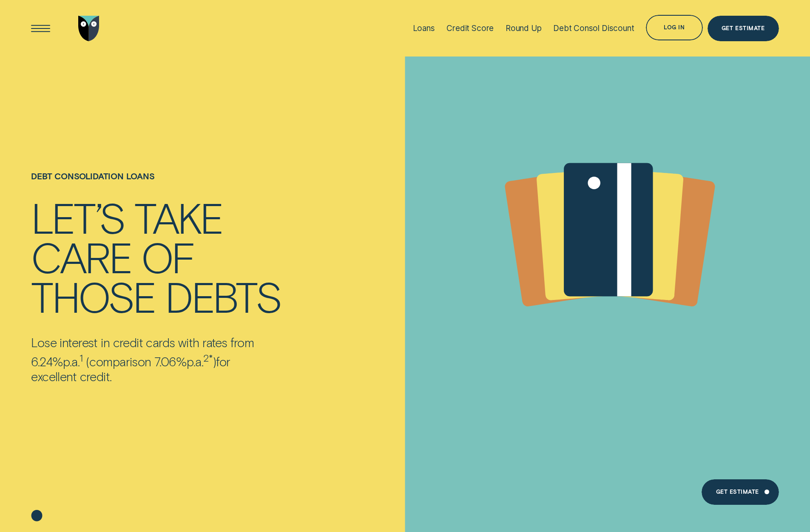  What do you see at coordinates (470, 28) in the screenshot?
I see `div: Credit Score` at bounding box center [470, 28].